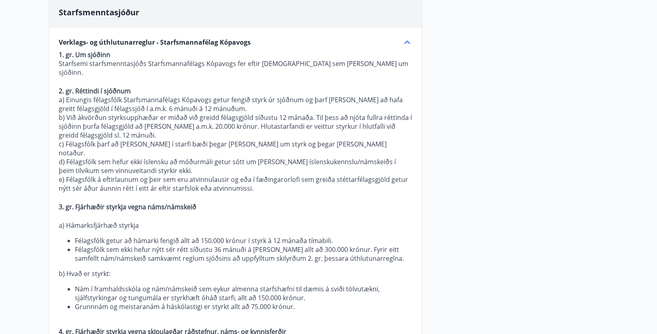 Image resolution: width=657 pixels, height=334 pixels. I want to click on p: e) Félagsfólk á eftirlaunum og þeir sem eru atvinnulausir og eða í fæðingarorlofi sem greiða stét..., so click(236, 184).